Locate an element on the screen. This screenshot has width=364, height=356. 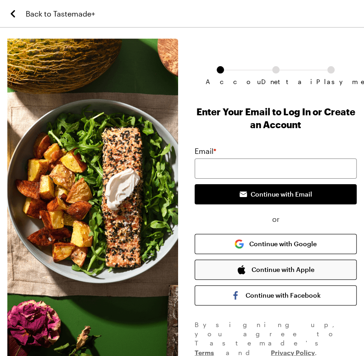
span: Details is located at coordinates (276, 82).